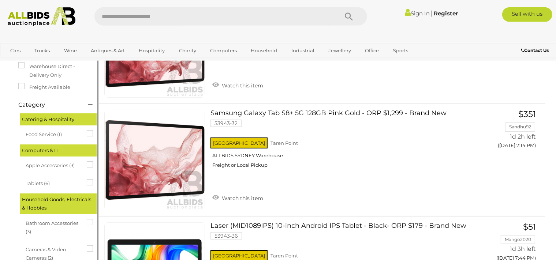 Image resolution: width=556 pixels, height=260 pixels. Describe the element at coordinates (303, 51) in the screenshot. I see `a: Industrial` at that location.